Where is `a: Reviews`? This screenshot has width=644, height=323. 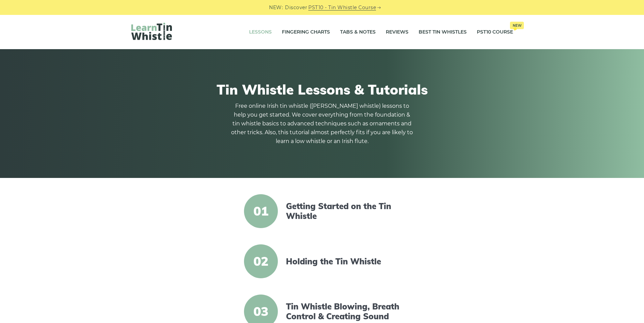 a: Reviews is located at coordinates (397, 32).